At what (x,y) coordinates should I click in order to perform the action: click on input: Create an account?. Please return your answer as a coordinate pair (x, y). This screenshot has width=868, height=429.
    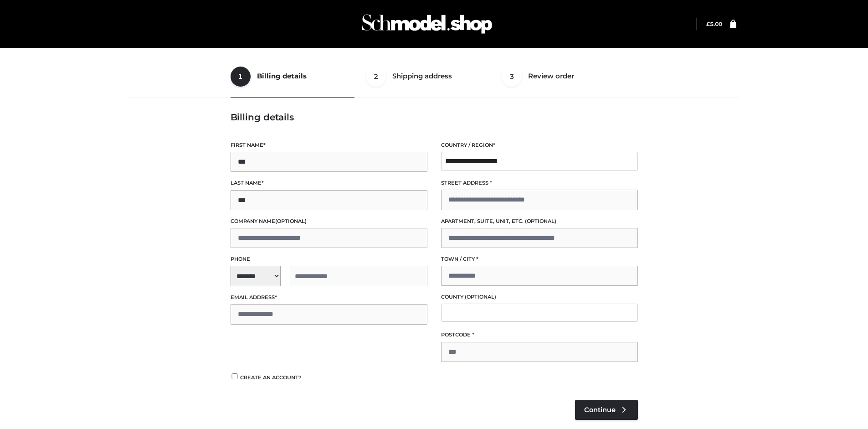
    Looking at the image, I should click on (235, 376).